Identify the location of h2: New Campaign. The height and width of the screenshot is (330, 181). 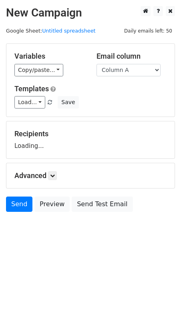
(91, 13).